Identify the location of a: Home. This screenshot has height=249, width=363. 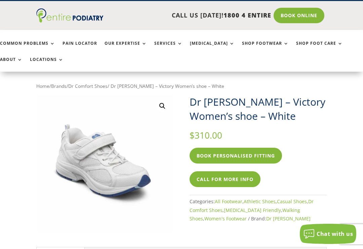
(43, 86).